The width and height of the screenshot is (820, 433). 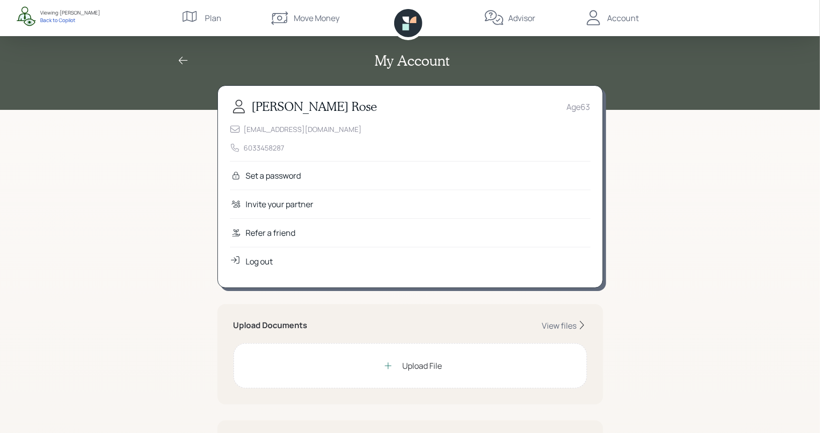 I want to click on div: 6033458287, so click(x=264, y=148).